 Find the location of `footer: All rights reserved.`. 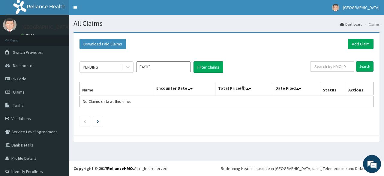

footer: All rights reserved. is located at coordinates (227, 168).